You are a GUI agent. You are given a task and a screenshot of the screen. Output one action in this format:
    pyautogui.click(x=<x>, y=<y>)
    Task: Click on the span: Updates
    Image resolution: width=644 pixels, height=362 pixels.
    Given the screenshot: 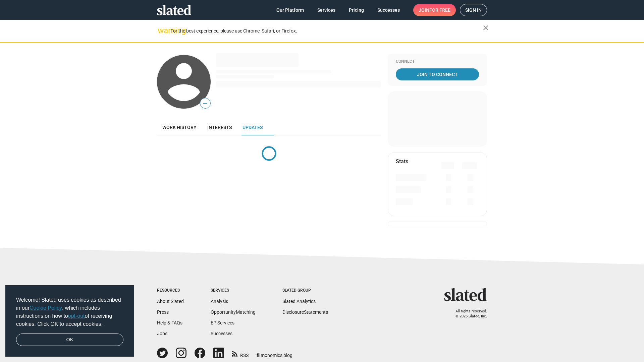 What is the action you would take?
    pyautogui.click(x=253, y=127)
    